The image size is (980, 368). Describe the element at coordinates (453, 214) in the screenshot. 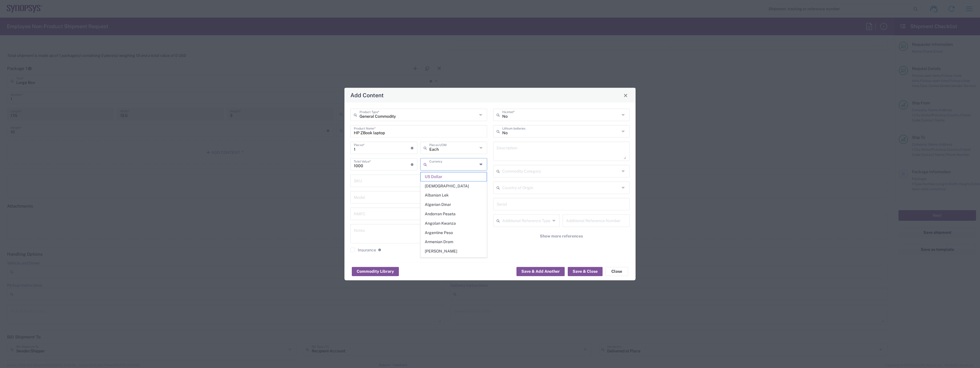

I see `span: Andorran Peseta` at that location.